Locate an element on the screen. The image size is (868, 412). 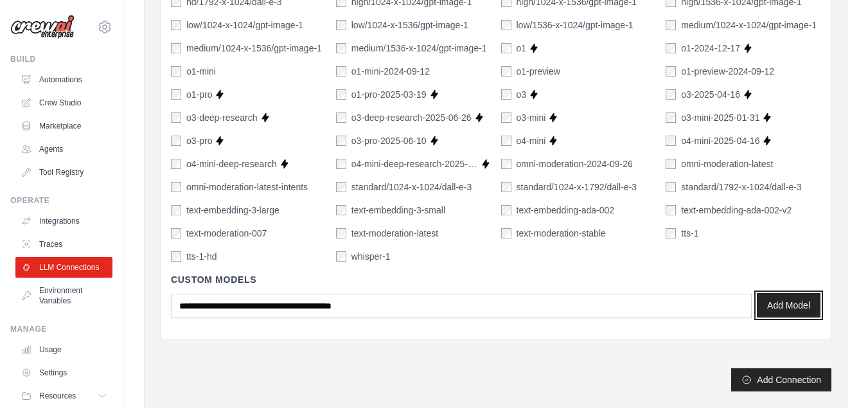
input: standard/1024-x-1792/dall-e-3 is located at coordinates (507, 188).